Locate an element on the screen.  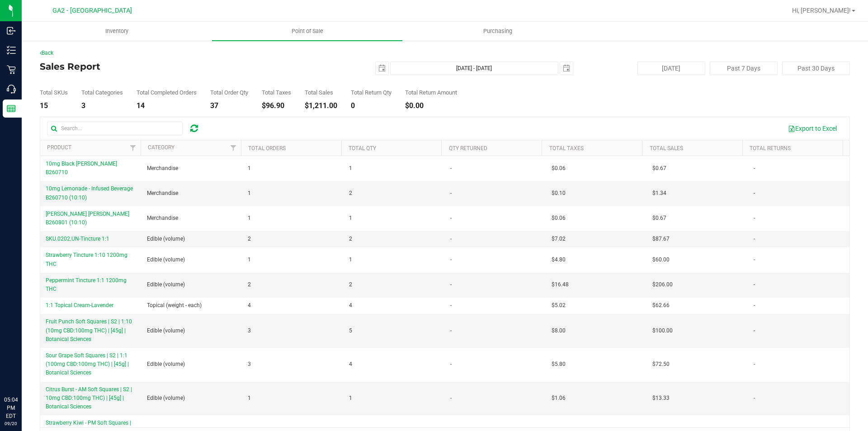
a: Total Returns is located at coordinates (770, 148).